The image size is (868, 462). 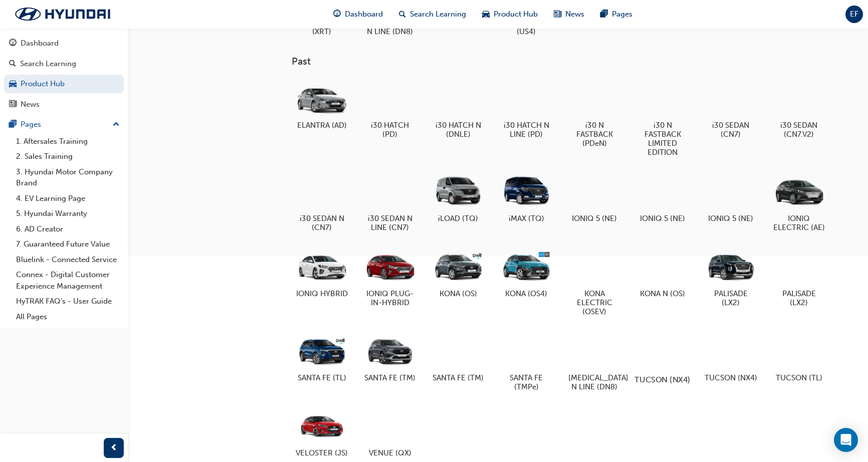 I want to click on span: Dashboard, so click(x=364, y=14).